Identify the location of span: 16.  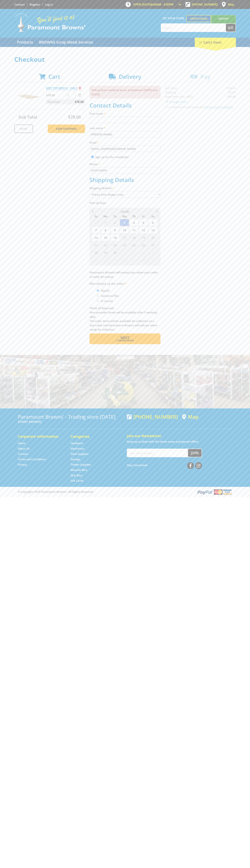
(115, 238).